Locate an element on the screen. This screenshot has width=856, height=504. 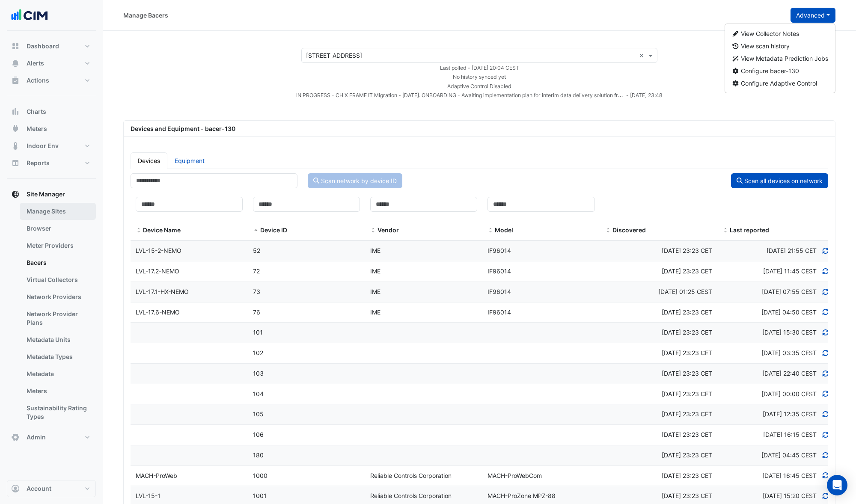
span: 105 is located at coordinates (258, 414).